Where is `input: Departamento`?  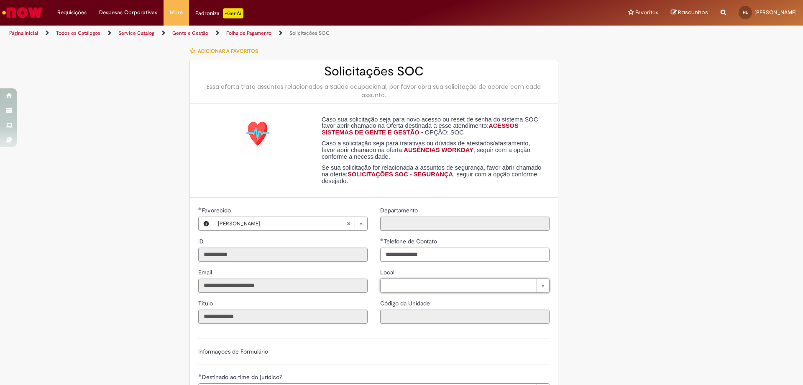
input: Departamento is located at coordinates (465, 223).